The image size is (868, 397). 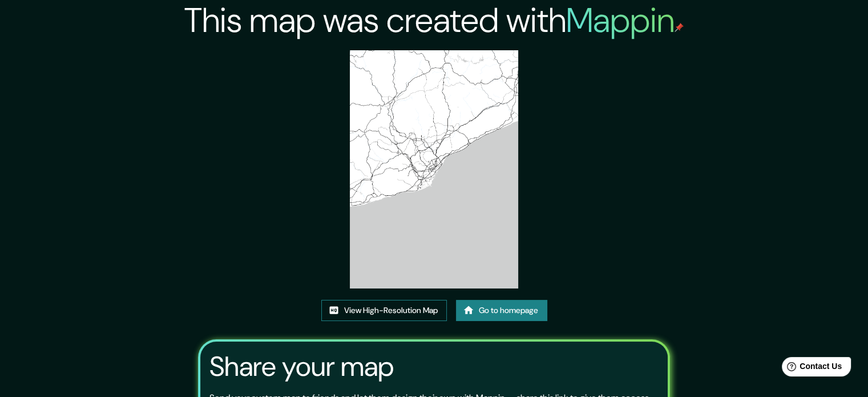 What do you see at coordinates (302, 366) in the screenshot?
I see `h3: Share your map` at bounding box center [302, 366].